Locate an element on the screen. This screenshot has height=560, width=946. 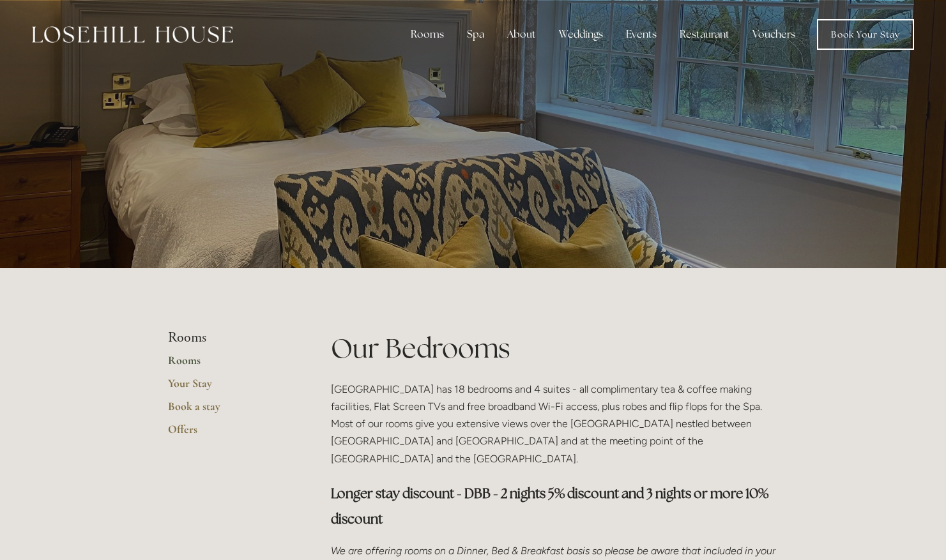
a: Book Your Stay is located at coordinates (866, 35).